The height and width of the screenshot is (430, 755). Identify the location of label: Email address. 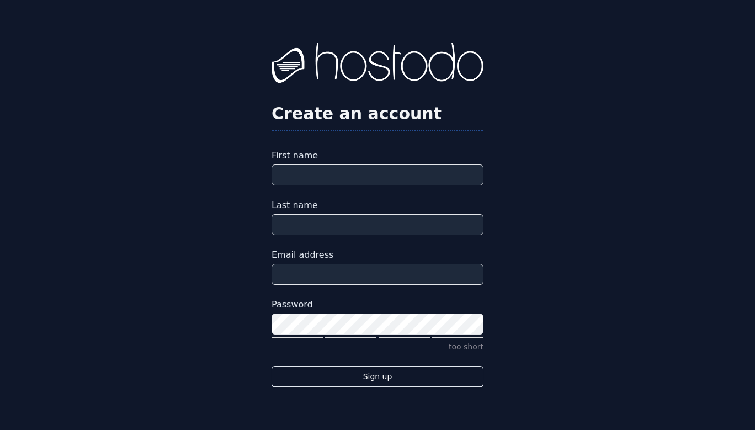
(378, 255).